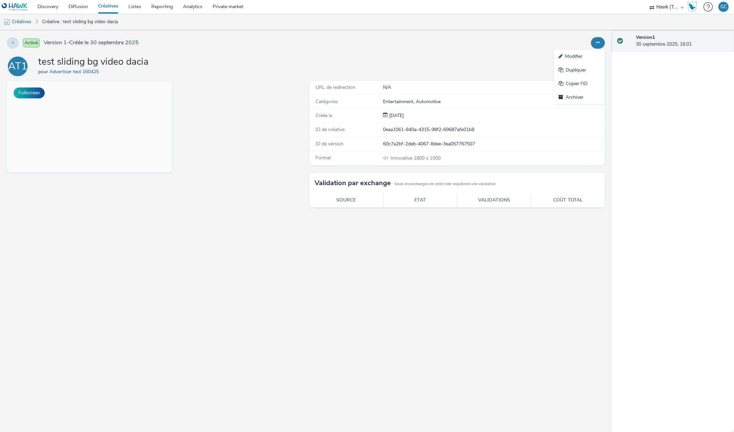 The height and width of the screenshot is (432, 734). What do you see at coordinates (693, 7) in the screenshot?
I see `a: Hawk Academy` at bounding box center [693, 7].